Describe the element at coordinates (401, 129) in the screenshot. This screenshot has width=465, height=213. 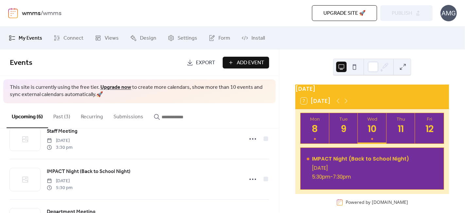
I see `div: 11` at that location.